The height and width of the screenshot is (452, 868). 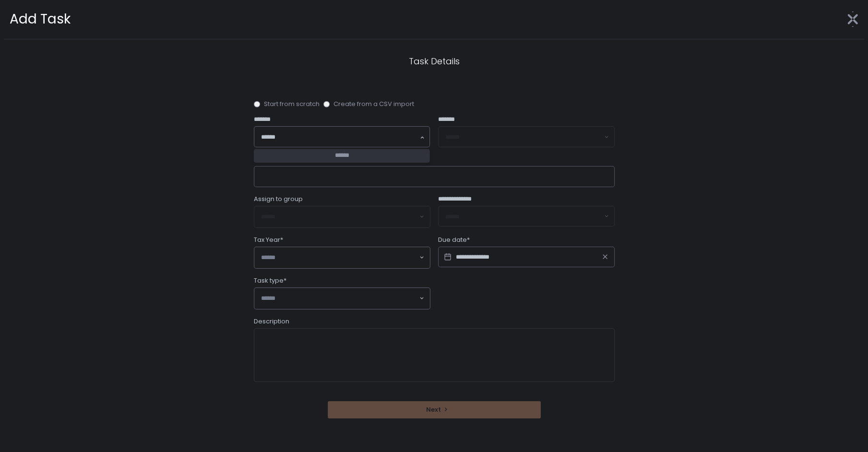 I want to click on div: Add Task, so click(x=40, y=19).